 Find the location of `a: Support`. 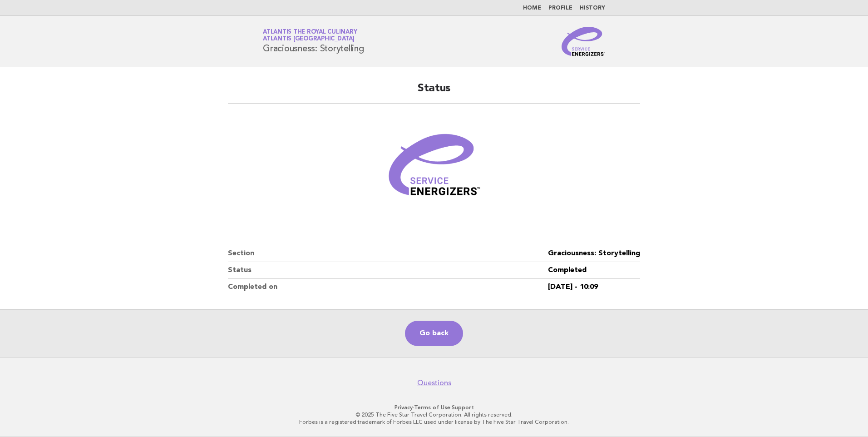

a: Support is located at coordinates (462, 407).